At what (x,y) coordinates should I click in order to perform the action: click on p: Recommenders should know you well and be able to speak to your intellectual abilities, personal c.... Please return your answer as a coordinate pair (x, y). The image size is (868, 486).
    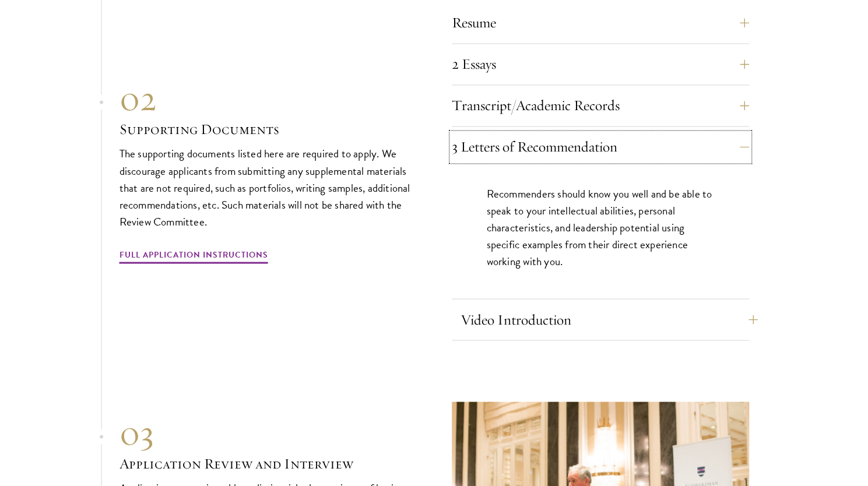
    Looking at the image, I should click on (601, 227).